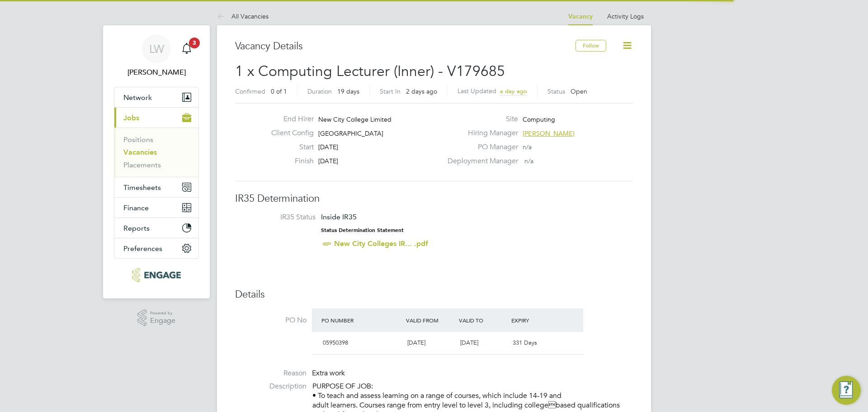 This screenshot has width=868, height=412. Describe the element at coordinates (348, 92) in the screenshot. I see `span: 19 days` at that location.